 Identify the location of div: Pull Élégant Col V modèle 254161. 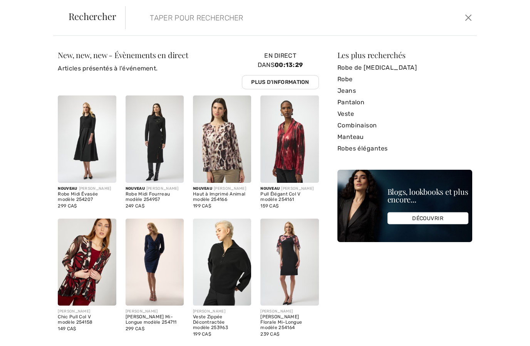
(289, 197).